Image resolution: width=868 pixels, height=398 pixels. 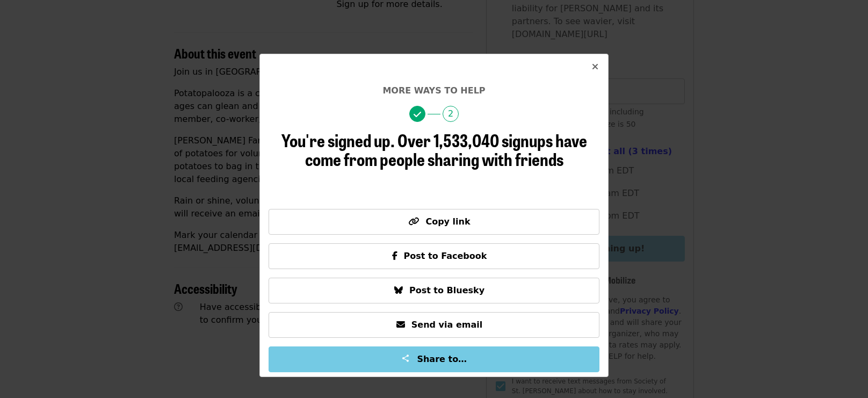 What do you see at coordinates (447, 290) in the screenshot?
I see `span: Post to Bluesky` at bounding box center [447, 290].